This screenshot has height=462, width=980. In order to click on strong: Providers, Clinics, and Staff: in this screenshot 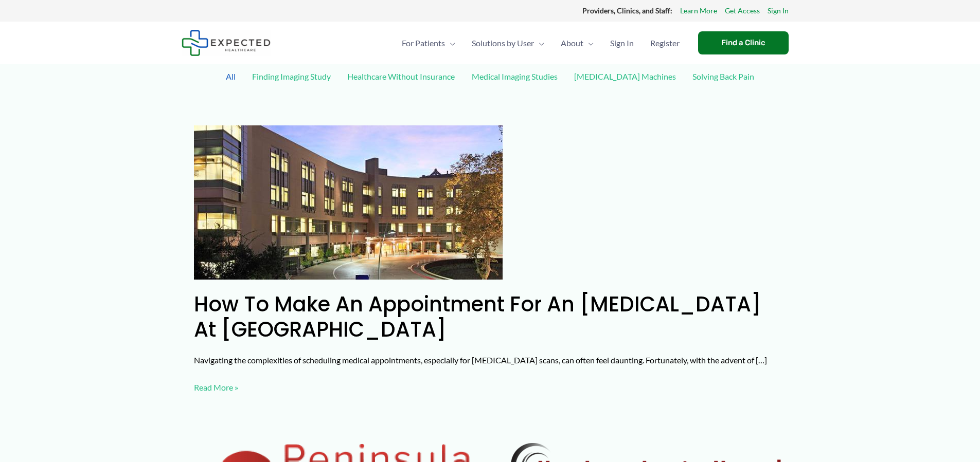, I will do `click(627, 10)`.